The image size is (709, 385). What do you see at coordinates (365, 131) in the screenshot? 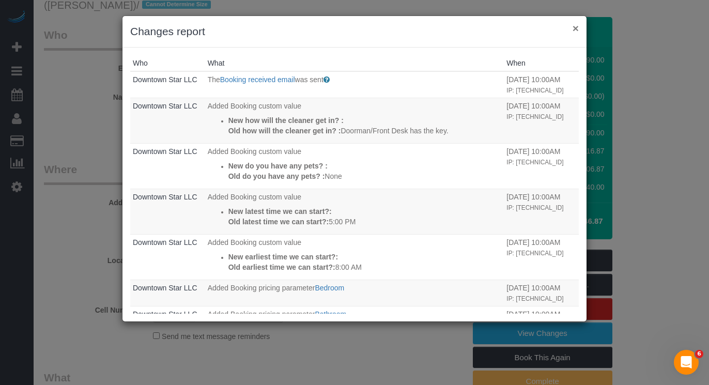
I see `p: Doorman/Front Desk has the key.` at bounding box center [365, 131].